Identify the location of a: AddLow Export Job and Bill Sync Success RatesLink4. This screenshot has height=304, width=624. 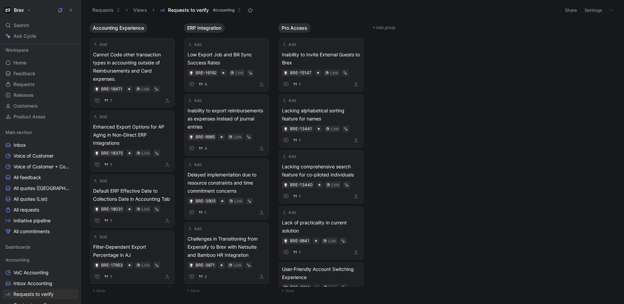
(226, 65).